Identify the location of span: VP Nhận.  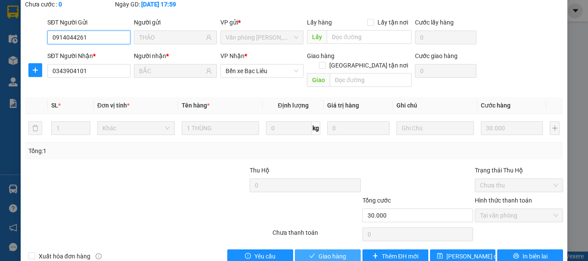
(232, 56).